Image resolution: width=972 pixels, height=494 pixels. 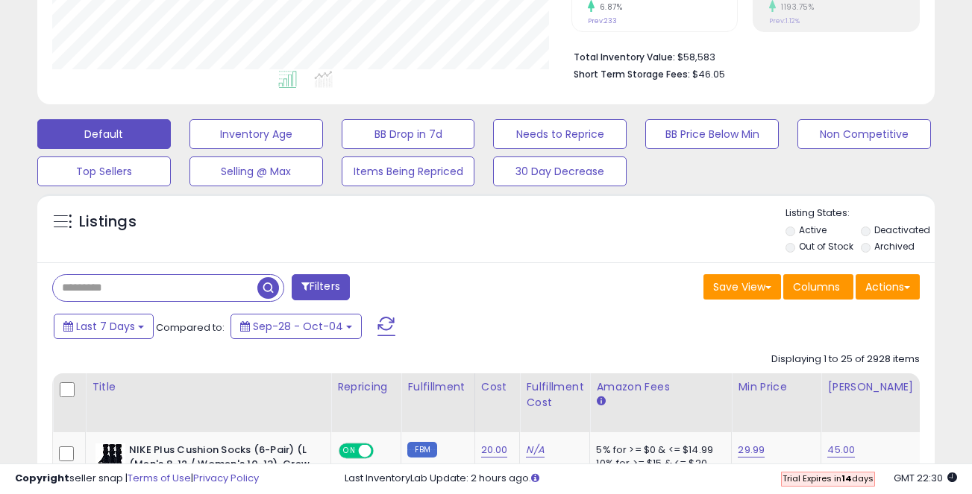 What do you see at coordinates (365, 387) in the screenshot?
I see `div: Repricing` at bounding box center [365, 387].